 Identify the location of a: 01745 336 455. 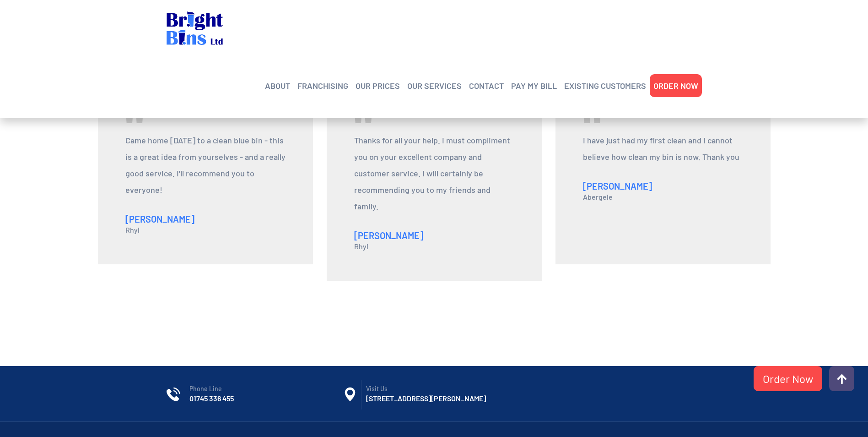
(212, 398).